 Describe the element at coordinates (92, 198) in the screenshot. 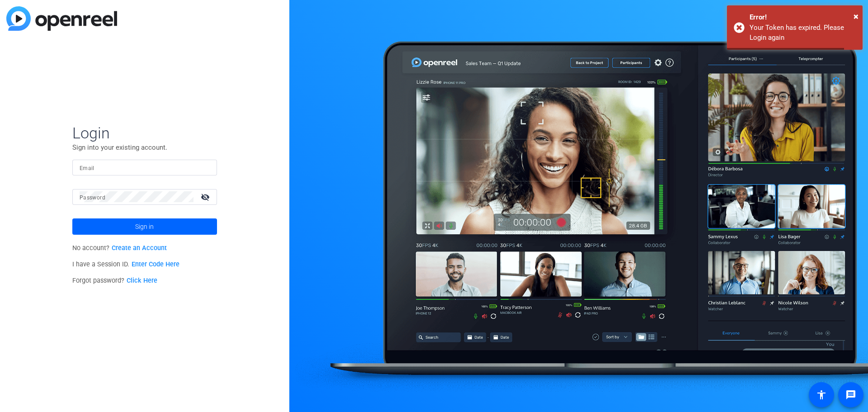

I see `mat-label: Password` at that location.